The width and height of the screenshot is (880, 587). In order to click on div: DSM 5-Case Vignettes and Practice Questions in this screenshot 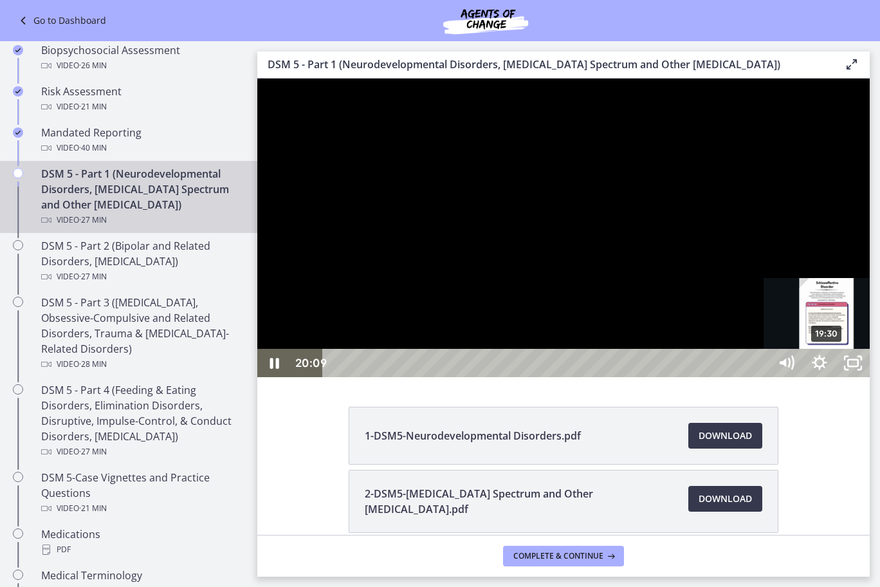, I will do `click(142, 493)`.